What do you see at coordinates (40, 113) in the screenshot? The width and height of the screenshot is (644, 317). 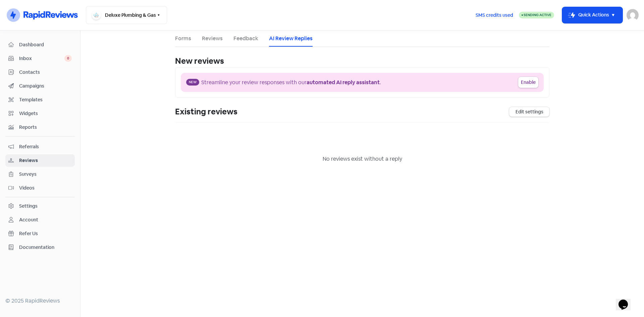 I see `a: Widgets` at bounding box center [40, 113].